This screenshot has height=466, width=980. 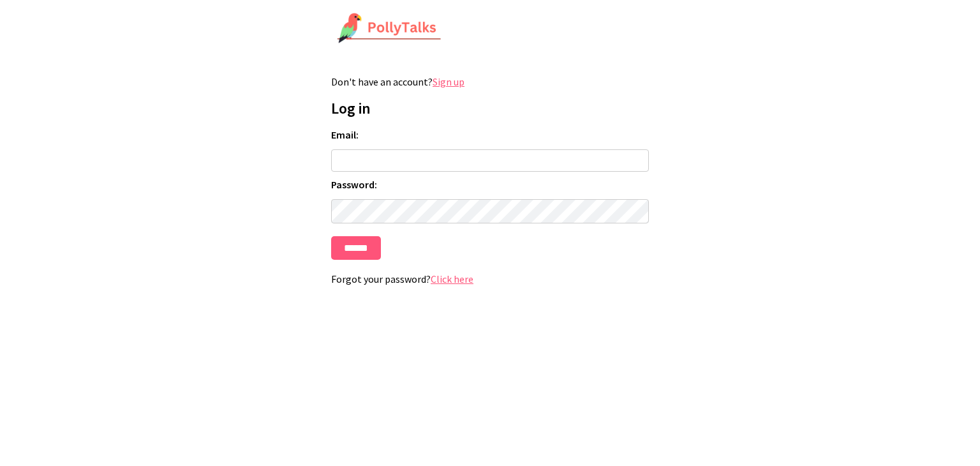 I want to click on label: Email:, so click(x=490, y=135).